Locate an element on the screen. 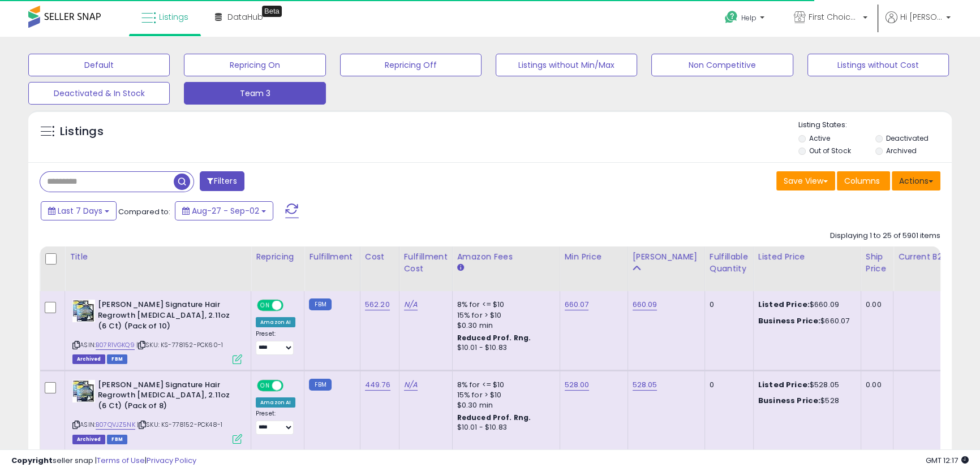 This screenshot has width=980, height=472. span: Columns is located at coordinates (861, 181).